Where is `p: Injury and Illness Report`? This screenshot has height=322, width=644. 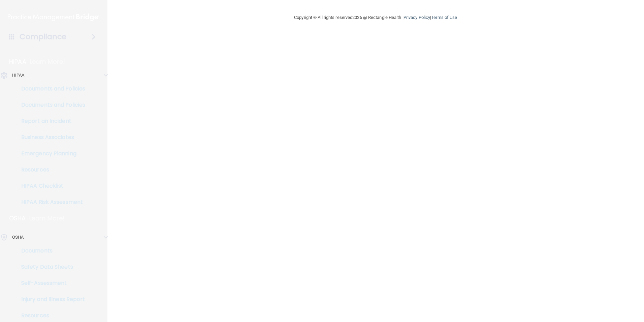
p: Injury and Illness Report is located at coordinates (50, 300).